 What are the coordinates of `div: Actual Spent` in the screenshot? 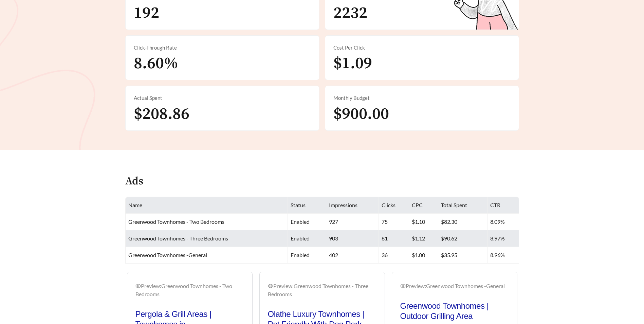 It's located at (222, 98).